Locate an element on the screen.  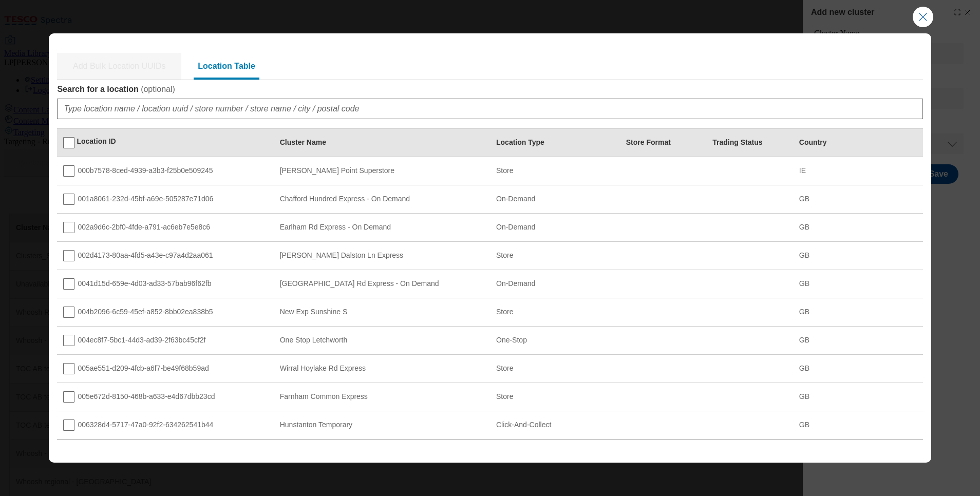
div: Cluster Name is located at coordinates (303, 142).